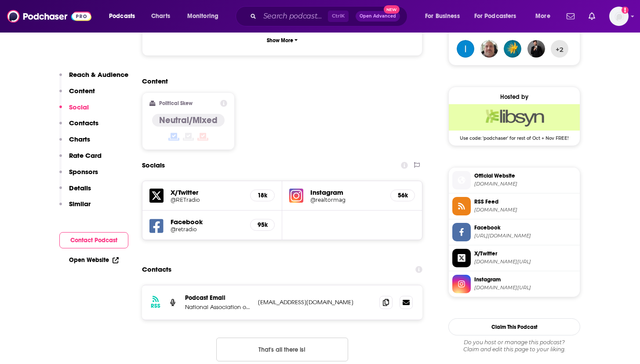 This screenshot has width=640, height=364. What do you see at coordinates (489, 48) in the screenshot?
I see `a: RandyR` at bounding box center [489, 48].